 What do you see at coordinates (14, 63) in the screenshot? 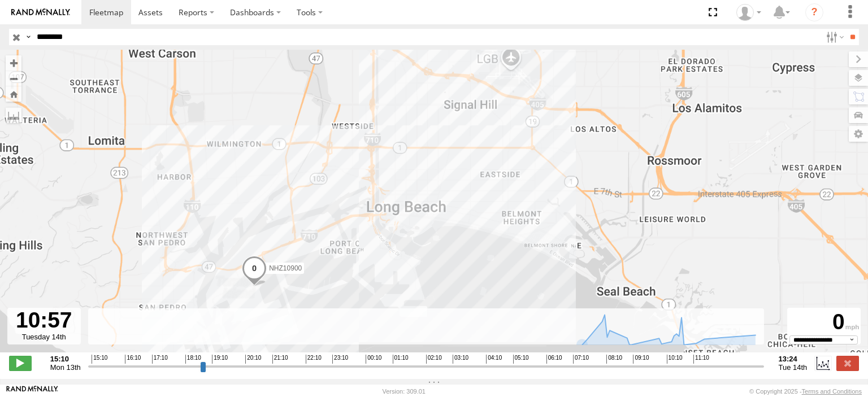
I see `button: Zoom in` at bounding box center [14, 63].